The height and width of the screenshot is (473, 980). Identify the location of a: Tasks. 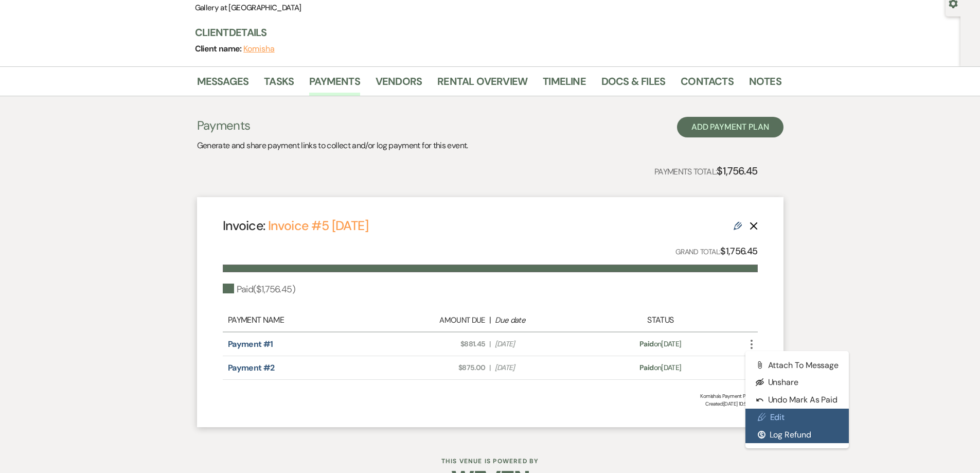
(279, 84).